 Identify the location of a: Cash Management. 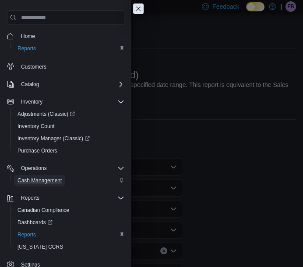
(39, 181).